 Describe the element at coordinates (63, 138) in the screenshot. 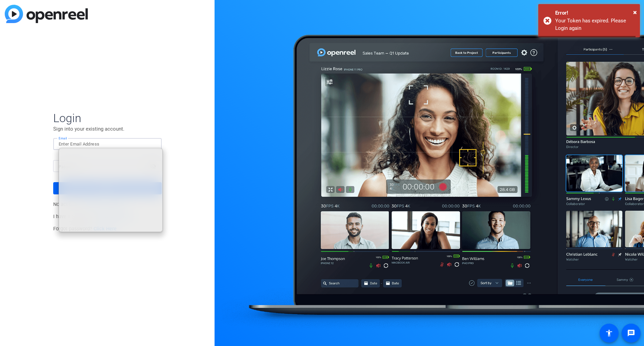

I see `mat-label: Email` at that location.